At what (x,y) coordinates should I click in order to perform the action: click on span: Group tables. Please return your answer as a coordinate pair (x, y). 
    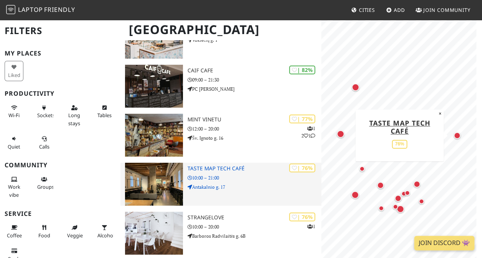
    Looking at the image, I should click on (46, 187).